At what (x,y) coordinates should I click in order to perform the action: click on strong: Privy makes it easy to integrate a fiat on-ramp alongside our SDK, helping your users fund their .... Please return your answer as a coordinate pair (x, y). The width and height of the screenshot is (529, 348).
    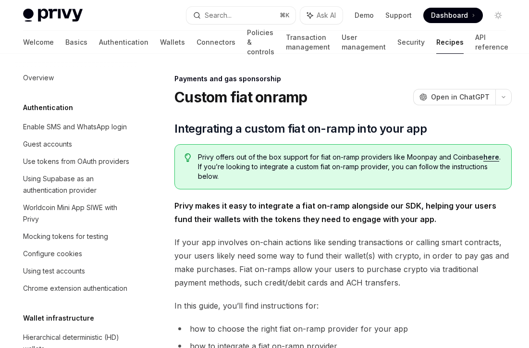
    Looking at the image, I should click on (336, 213).